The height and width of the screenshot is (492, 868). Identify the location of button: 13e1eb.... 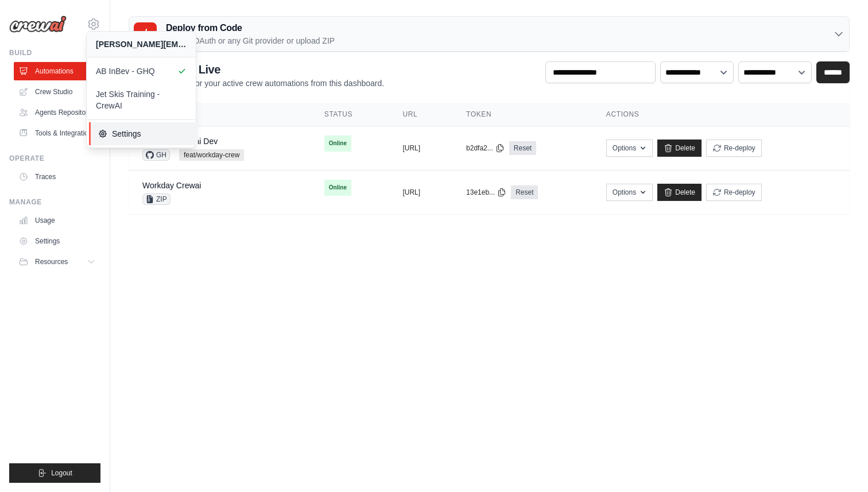
(487, 193).